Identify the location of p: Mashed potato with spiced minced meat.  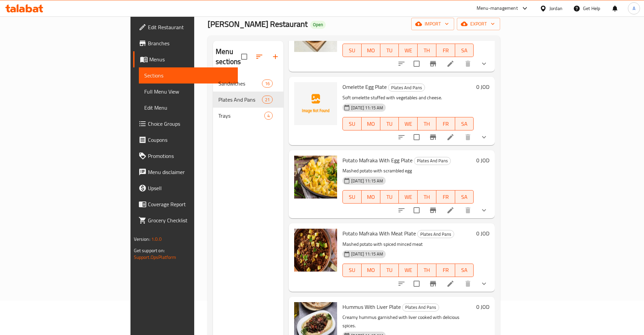
(408, 244).